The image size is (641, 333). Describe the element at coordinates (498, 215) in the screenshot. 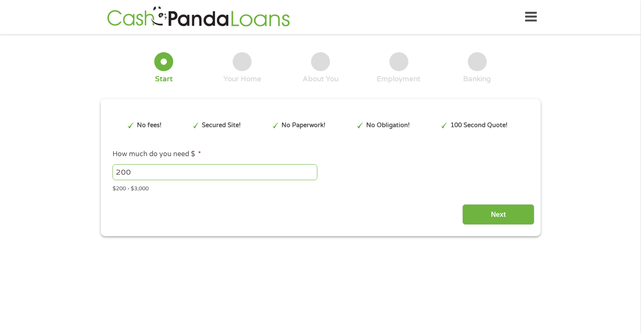

I see `input: Next` at that location.